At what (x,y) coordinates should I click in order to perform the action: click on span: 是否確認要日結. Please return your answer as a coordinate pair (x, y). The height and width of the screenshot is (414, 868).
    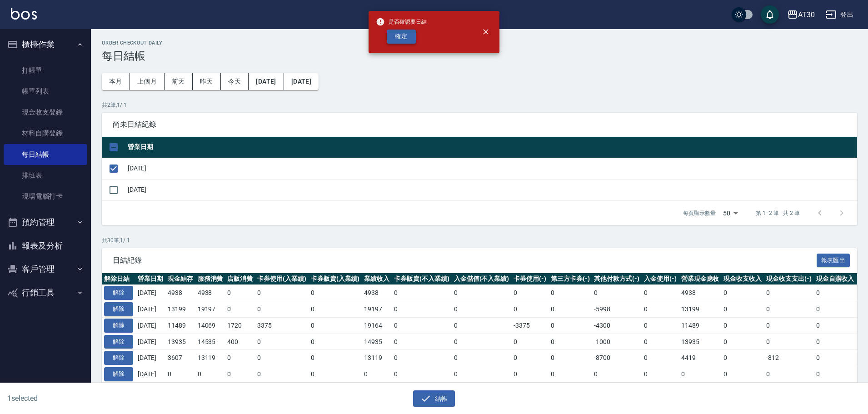
    Looking at the image, I should click on (401, 21).